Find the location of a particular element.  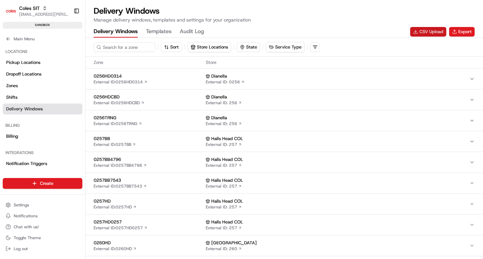

p: Manage delivery windows, templates and settings for your organization is located at coordinates (172, 20).